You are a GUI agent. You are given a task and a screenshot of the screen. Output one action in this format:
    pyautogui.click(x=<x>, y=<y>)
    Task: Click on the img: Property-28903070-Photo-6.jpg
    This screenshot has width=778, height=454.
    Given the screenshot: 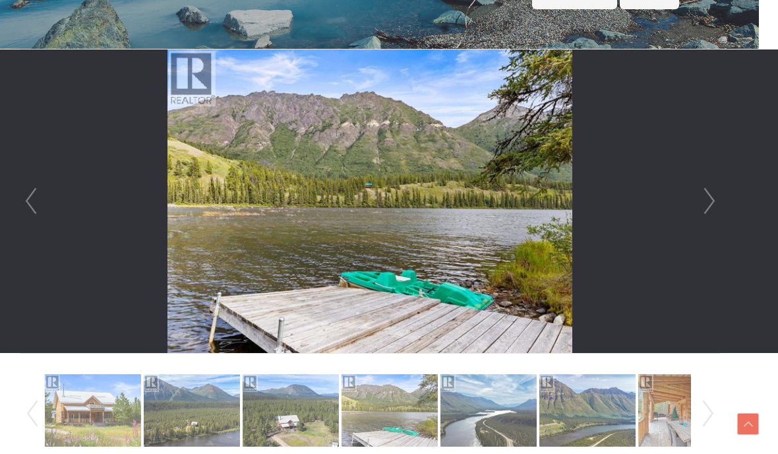 What is the action you would take?
    pyautogui.click(x=588, y=410)
    